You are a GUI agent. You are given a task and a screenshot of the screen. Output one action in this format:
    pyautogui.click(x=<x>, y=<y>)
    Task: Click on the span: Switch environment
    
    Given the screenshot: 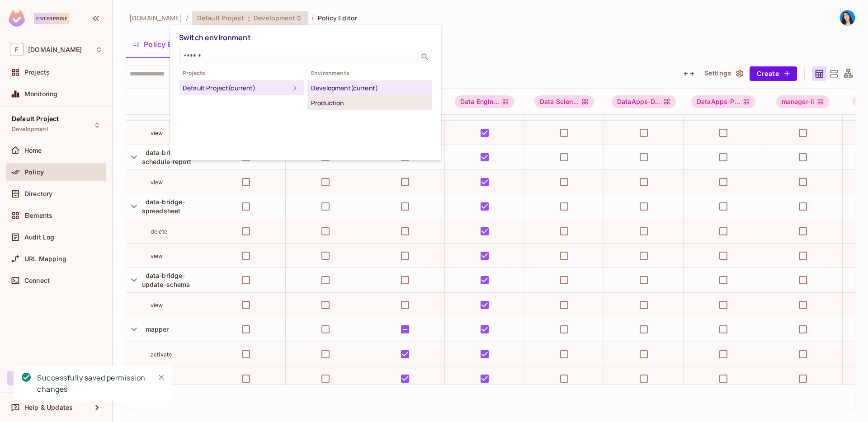 What is the action you would take?
    pyautogui.click(x=215, y=38)
    